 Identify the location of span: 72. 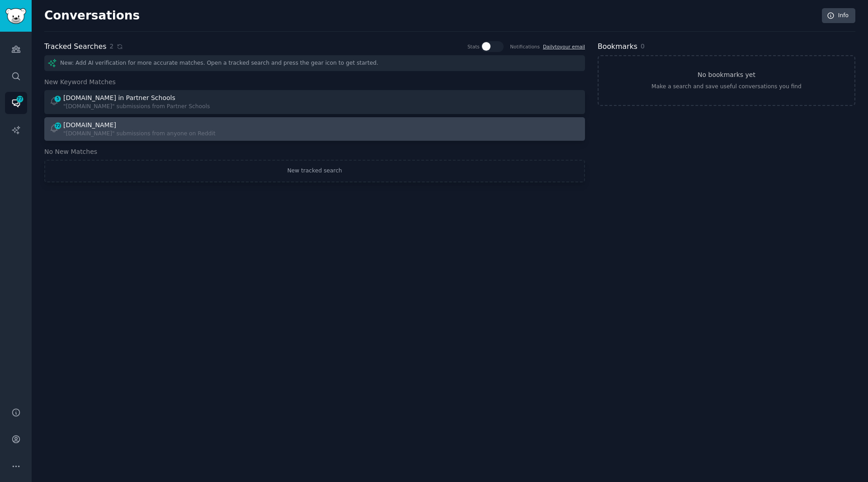
(58, 126).